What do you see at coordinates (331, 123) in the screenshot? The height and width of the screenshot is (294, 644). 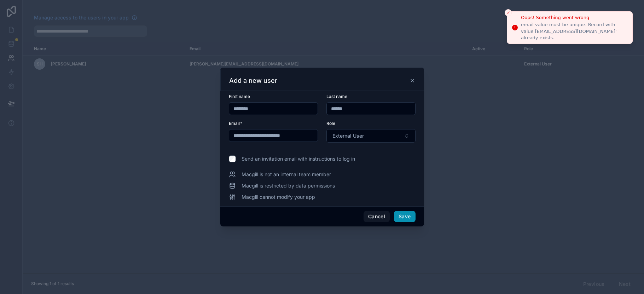 I see `span: Role` at bounding box center [331, 123].